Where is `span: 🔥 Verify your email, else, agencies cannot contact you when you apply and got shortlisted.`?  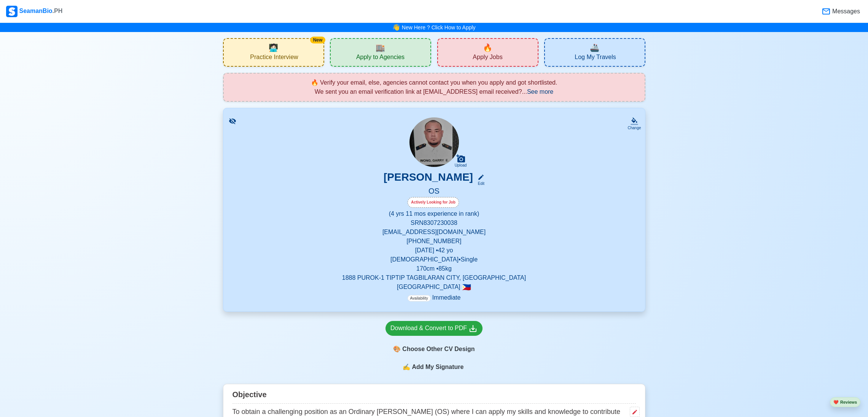
span: 🔥 Verify your email, else, agencies cannot contact you when you apply and got shortlisted. is located at coordinates (434, 83).